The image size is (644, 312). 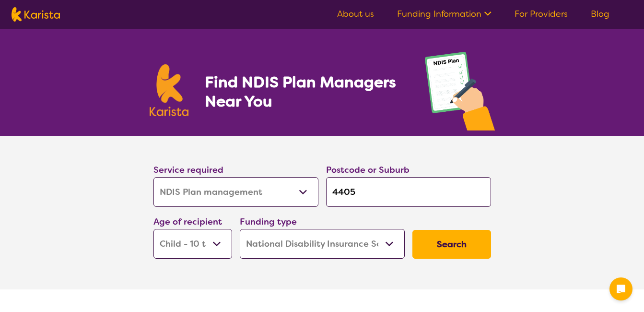 What do you see at coordinates (305, 92) in the screenshot?
I see `h1: Find NDIS Plan Managers Near You` at bounding box center [305, 92].